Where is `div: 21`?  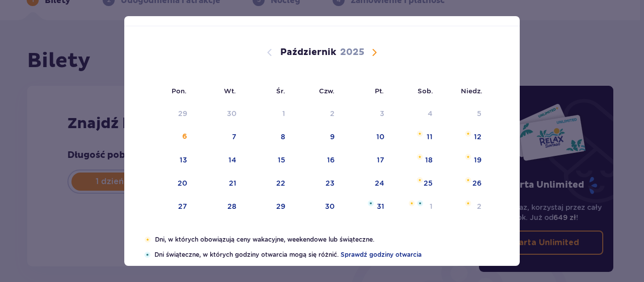 div: 21 is located at coordinates (232, 183).